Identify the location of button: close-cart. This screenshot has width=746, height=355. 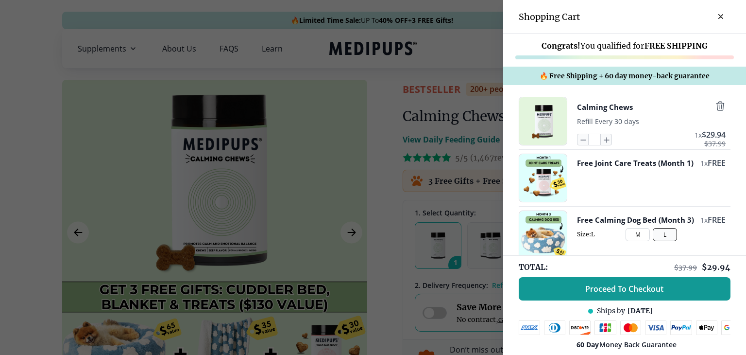
(721, 17).